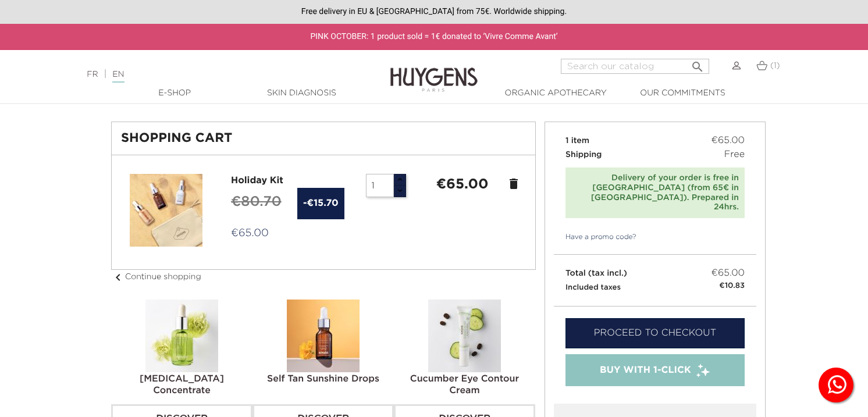 The height and width of the screenshot is (417, 868). I want to click on a: Self Tan Sunshine Drops, so click(322, 379).